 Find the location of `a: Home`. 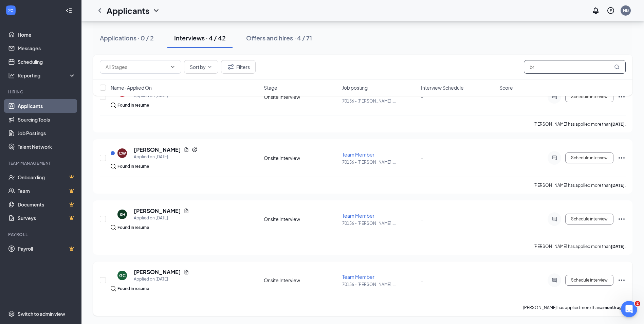

a: Home is located at coordinates (47, 35).